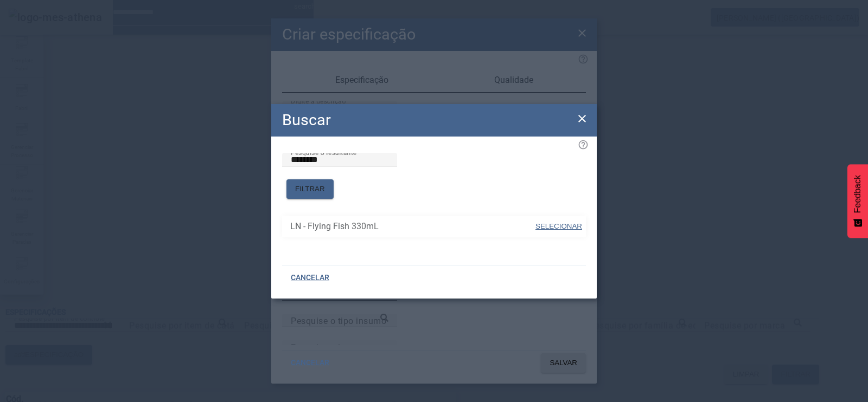  What do you see at coordinates (413, 227) in the screenshot?
I see `span: LN - Flying Fish 330mL` at bounding box center [413, 227].